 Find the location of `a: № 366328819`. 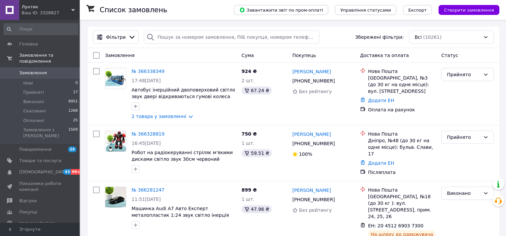

a: № 366328819 is located at coordinates (148, 134).